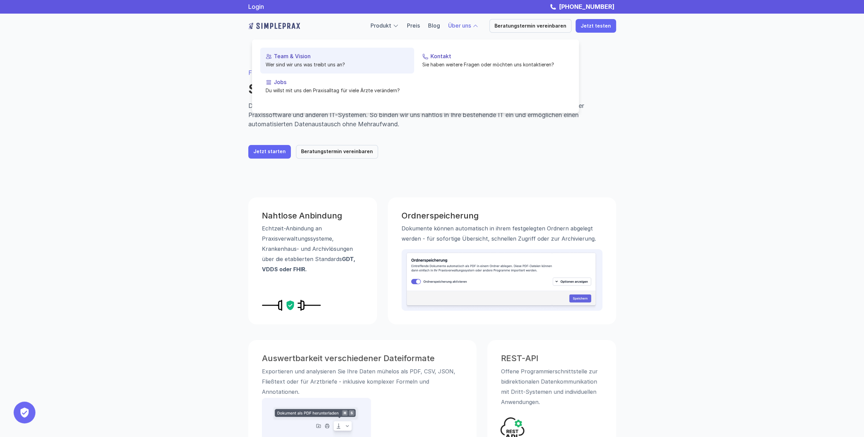  Describe the element at coordinates (432, 73) in the screenshot. I see `p: FEATURE` at that location.